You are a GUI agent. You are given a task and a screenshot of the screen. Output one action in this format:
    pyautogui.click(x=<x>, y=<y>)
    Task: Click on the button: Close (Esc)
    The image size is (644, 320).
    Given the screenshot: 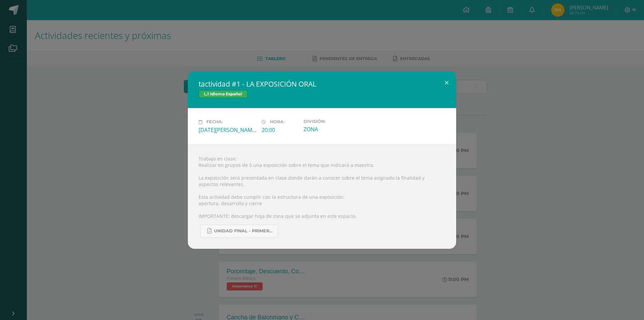 What is the action you would take?
    pyautogui.click(x=446, y=83)
    